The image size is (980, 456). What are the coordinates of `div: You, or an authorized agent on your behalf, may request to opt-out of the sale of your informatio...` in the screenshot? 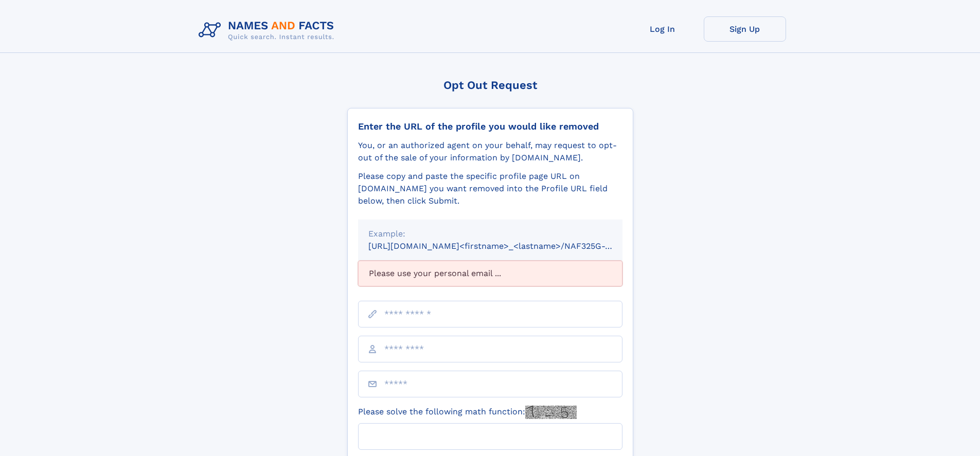 It's located at (490, 152).